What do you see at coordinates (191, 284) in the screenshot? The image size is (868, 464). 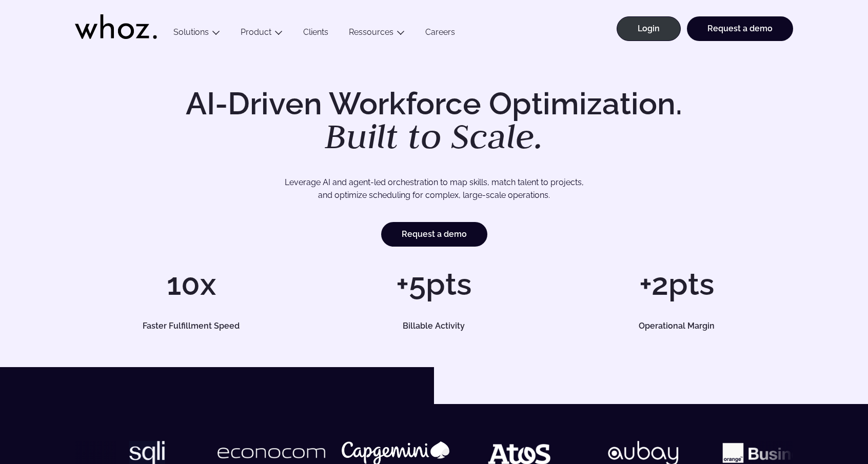 I see `h1: 10x` at bounding box center [191, 284].